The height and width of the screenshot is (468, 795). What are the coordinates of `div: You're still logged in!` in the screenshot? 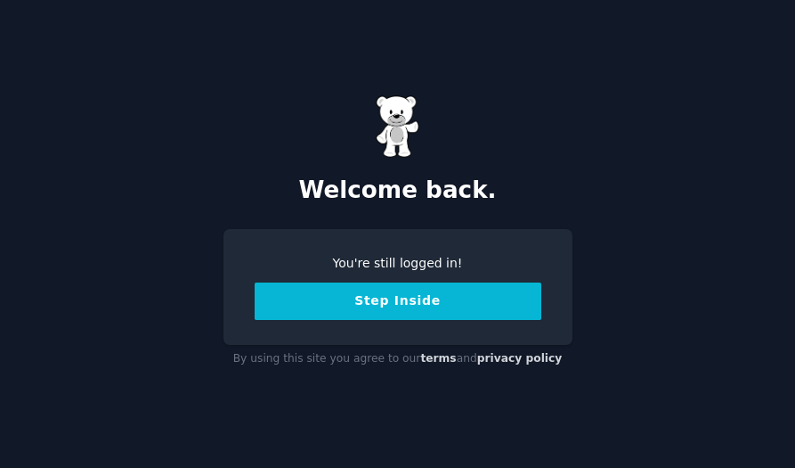 It's located at (398, 263).